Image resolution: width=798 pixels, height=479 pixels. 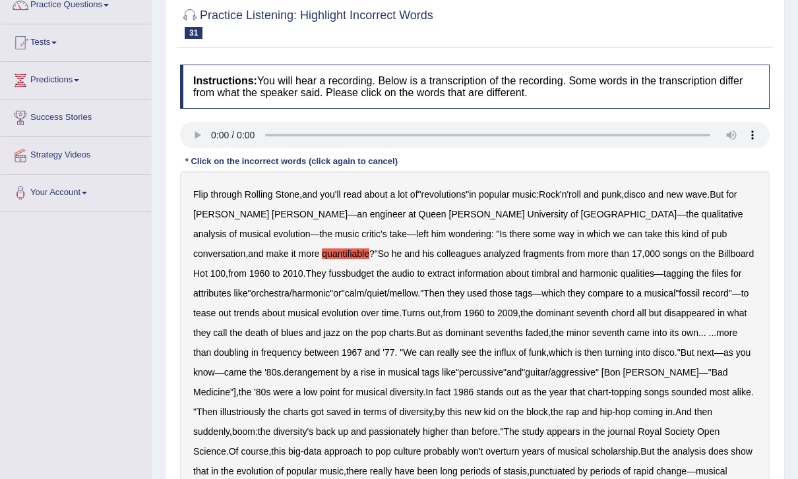 I want to click on b: diversity's, so click(x=293, y=432).